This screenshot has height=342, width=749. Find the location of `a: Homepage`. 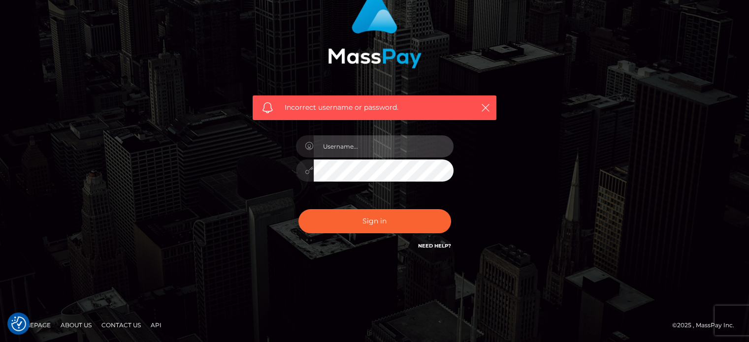

a: Homepage is located at coordinates (33, 325).